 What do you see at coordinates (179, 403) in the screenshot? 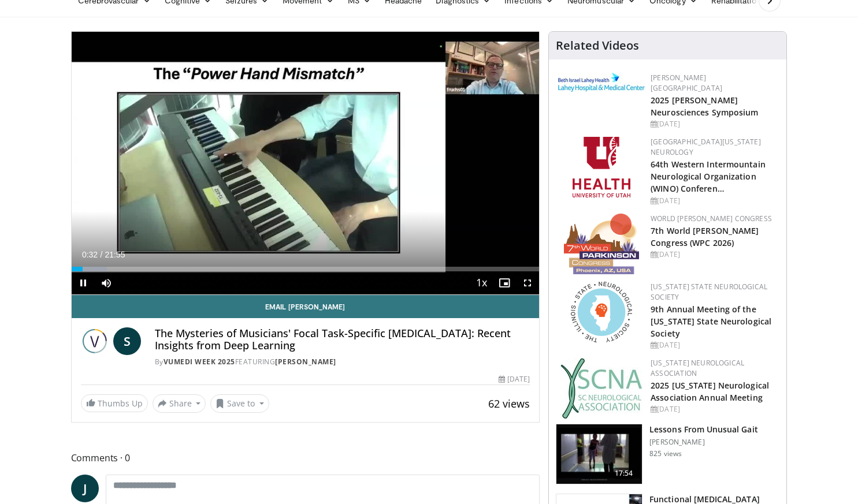
I see `button: Share` at bounding box center [179, 403].